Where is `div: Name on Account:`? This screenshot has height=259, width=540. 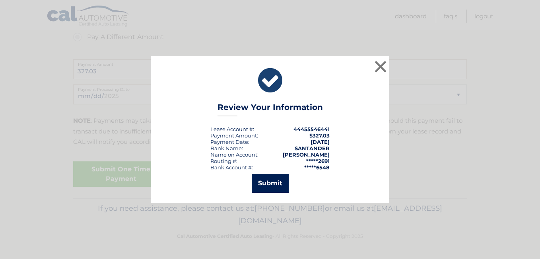 div: Name on Account: is located at coordinates (234, 154).